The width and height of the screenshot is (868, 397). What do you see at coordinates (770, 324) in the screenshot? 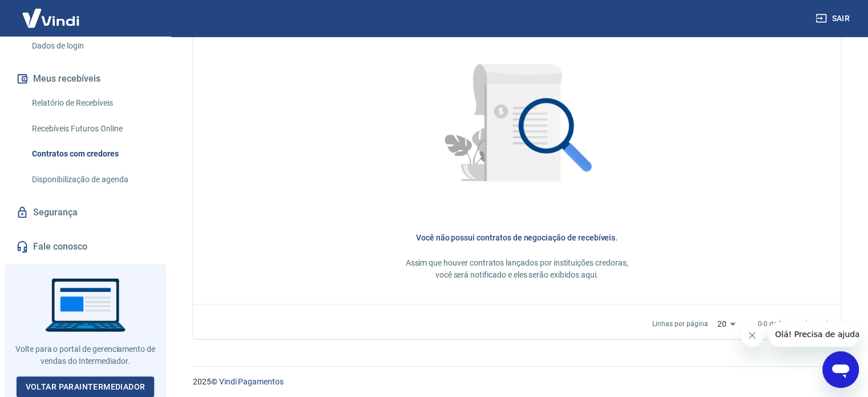
I see `p: 0-0 de 0` at bounding box center [770, 324].